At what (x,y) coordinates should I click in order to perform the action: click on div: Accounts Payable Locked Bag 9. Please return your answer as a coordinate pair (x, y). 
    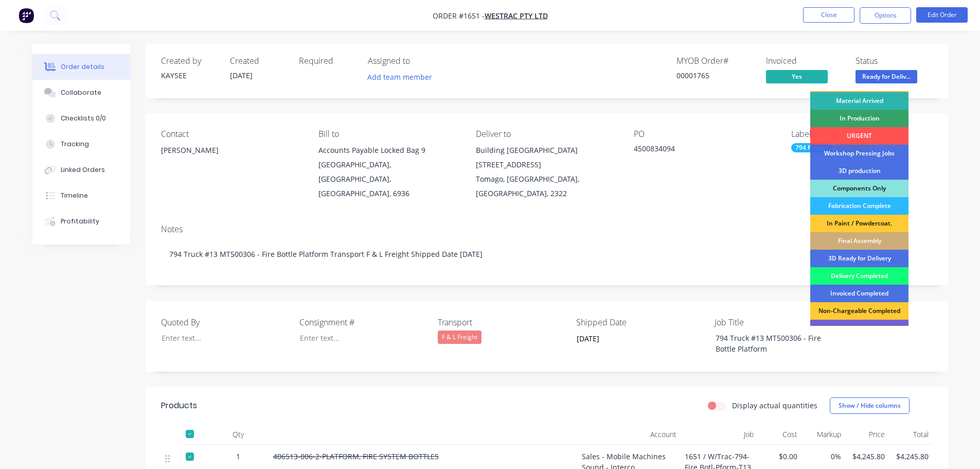
    Looking at the image, I should click on (389, 150).